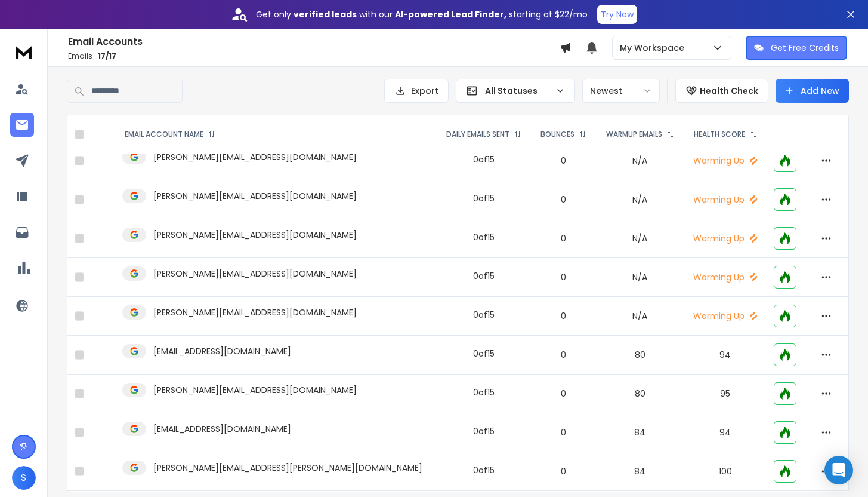 Image resolution: width=868 pixels, height=497 pixels. I want to click on p: WARMUP EMAILS, so click(635, 134).